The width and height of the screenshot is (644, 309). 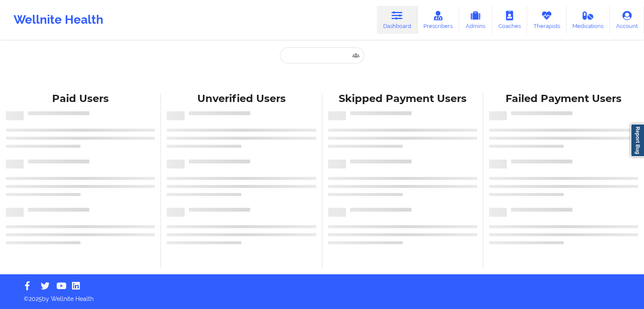 I want to click on a: Admins, so click(x=475, y=20).